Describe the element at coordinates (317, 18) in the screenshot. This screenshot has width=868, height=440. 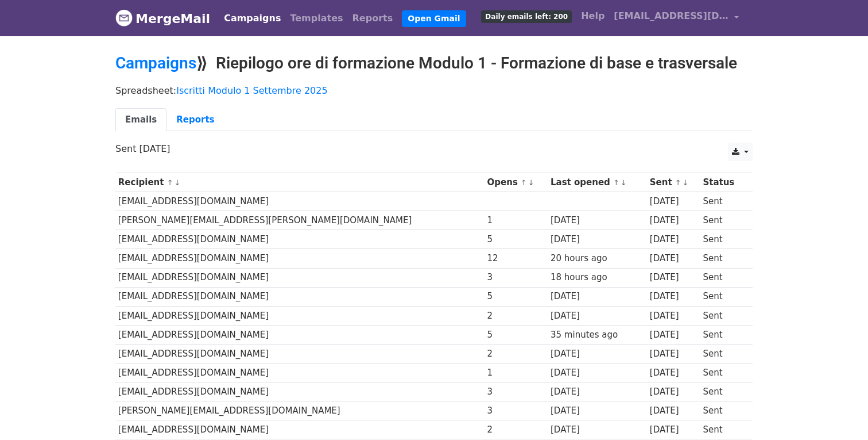
I see `a: Templates` at that location.